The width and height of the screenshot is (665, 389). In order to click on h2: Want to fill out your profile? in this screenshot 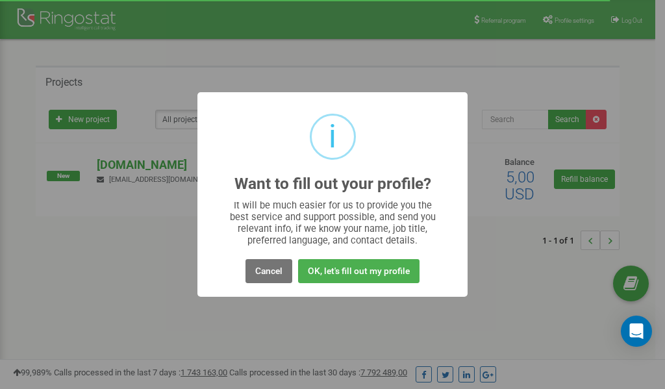, I will do `click(332, 184)`.